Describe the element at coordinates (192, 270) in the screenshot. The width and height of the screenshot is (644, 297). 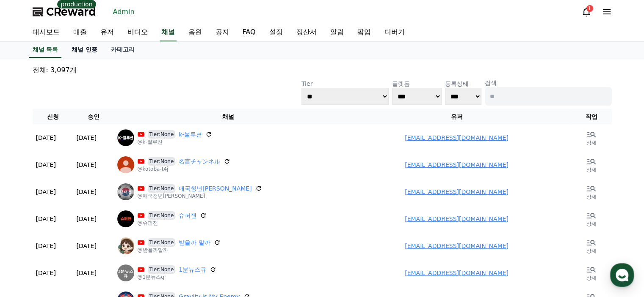
I see `a: 1분뉴스큐` at that location.